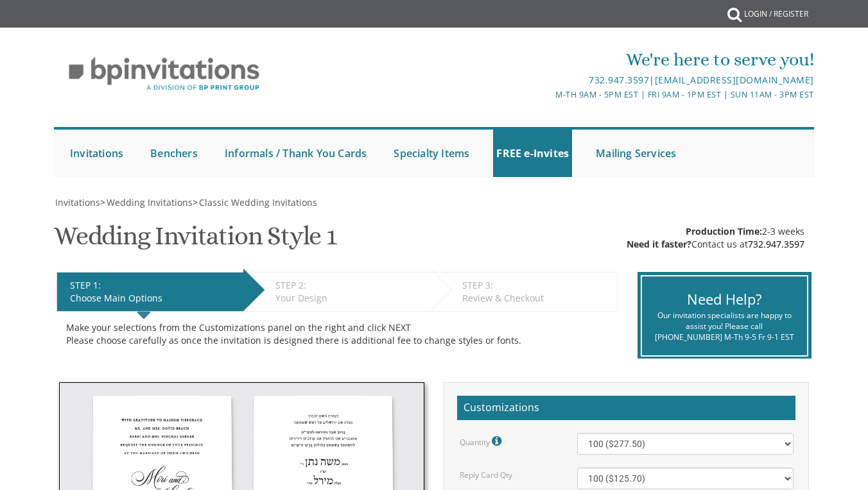  I want to click on span: Need it faster?, so click(658, 244).